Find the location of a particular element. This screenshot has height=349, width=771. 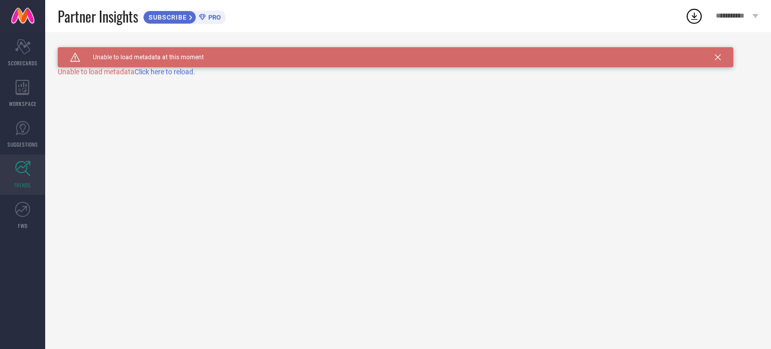

span: TRENDS is located at coordinates (23, 185).